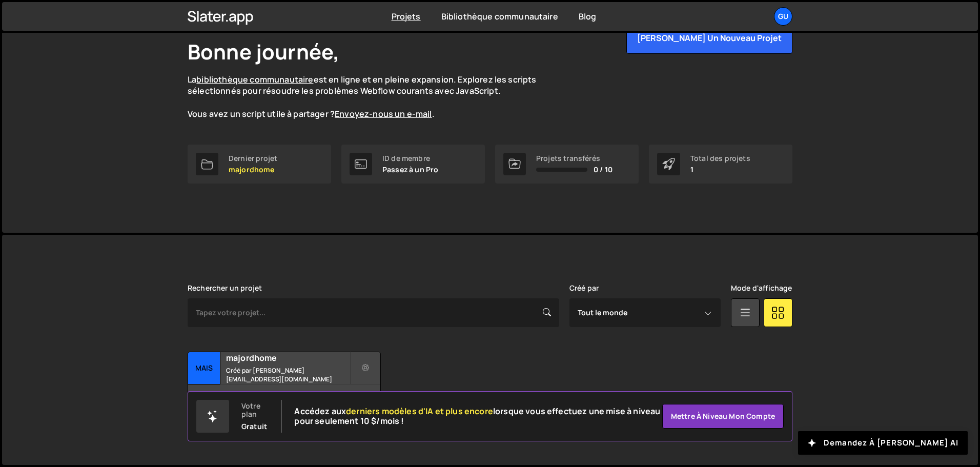 This screenshot has width=980, height=467. Describe the element at coordinates (477, 416) in the screenshot. I see `font: lorsque vous effectuez une mise à niveau pour seulement 10 $/mois !` at that location.